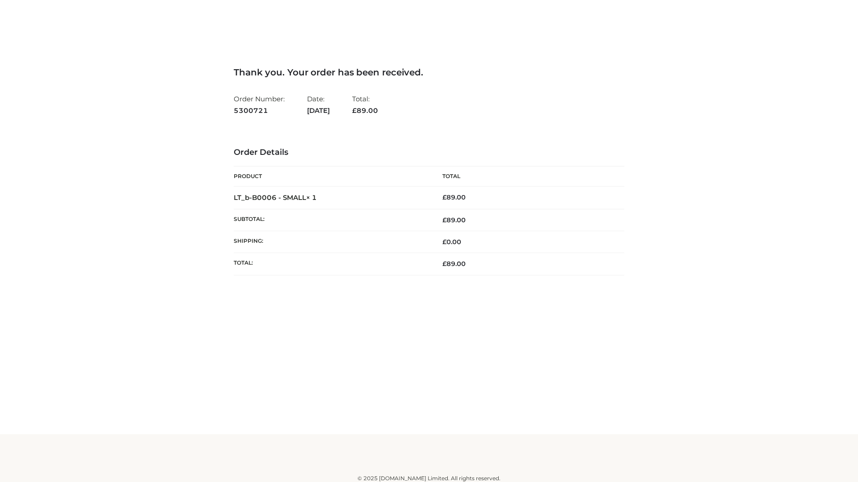 The width and height of the screenshot is (858, 482). Describe the element at coordinates (331, 220) in the screenshot. I see `th: Subtotal:` at that location.